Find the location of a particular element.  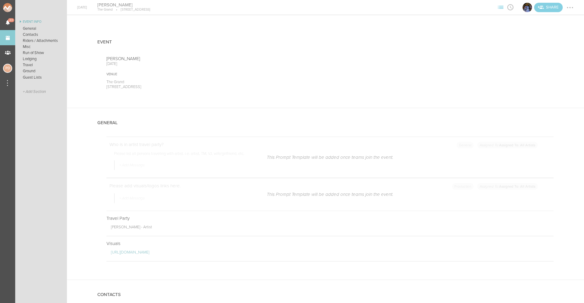

div: The Grand is located at coordinates (527, 7).